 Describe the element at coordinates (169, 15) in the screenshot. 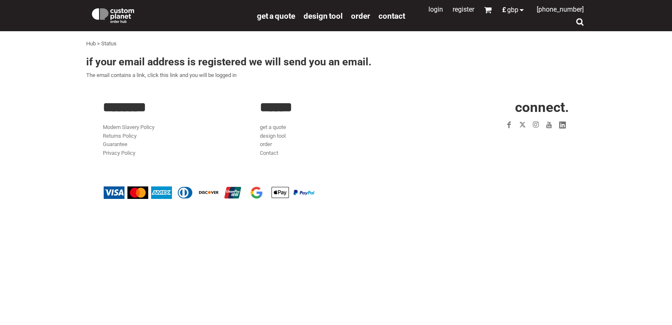

I see `a: Custom Planet` at that location.